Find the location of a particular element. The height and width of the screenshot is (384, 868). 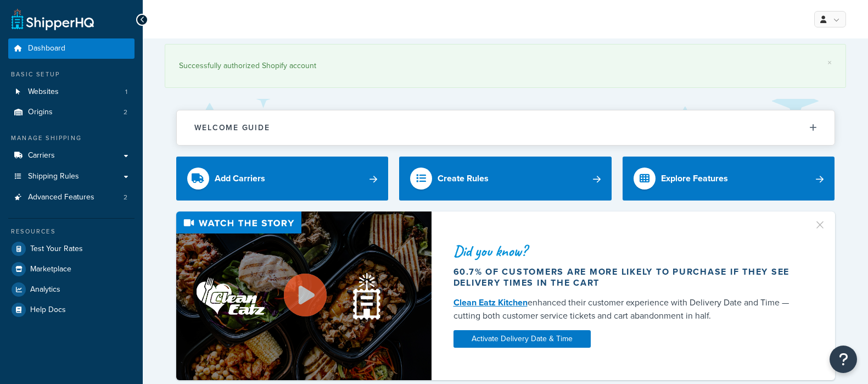

a: Dashboard is located at coordinates (71, 48).